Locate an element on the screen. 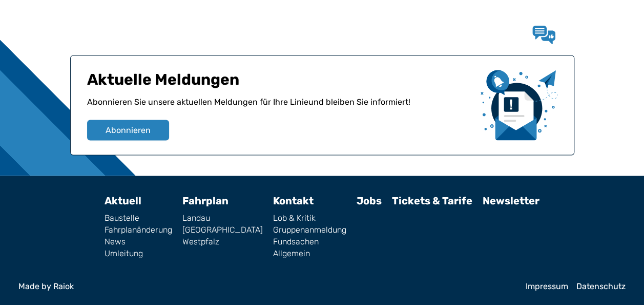  a: Fundsachen is located at coordinates (309, 241).